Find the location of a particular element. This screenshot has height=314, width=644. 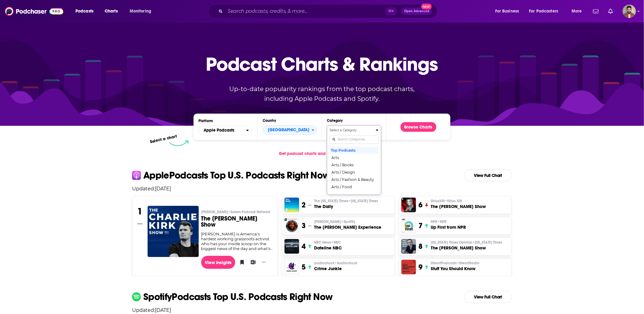

h3: The Daily is located at coordinates (346, 207).